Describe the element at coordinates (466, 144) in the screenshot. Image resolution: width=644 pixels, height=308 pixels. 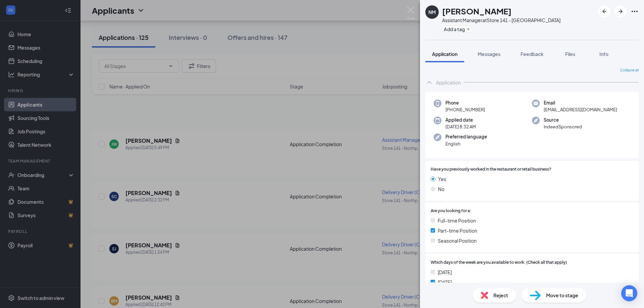
I see `span: English` at that location.